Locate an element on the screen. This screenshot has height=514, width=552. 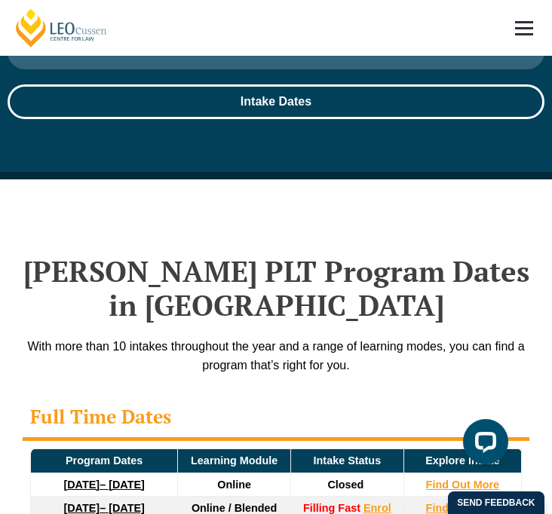
a: Intake Dates is located at coordinates (276, 102).